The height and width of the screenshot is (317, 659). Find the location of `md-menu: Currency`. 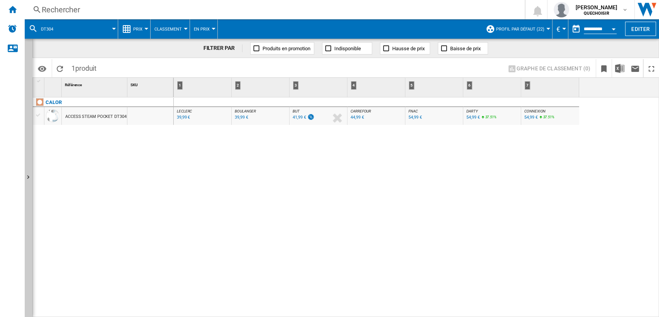

md-menu: Currency is located at coordinates (560, 29).